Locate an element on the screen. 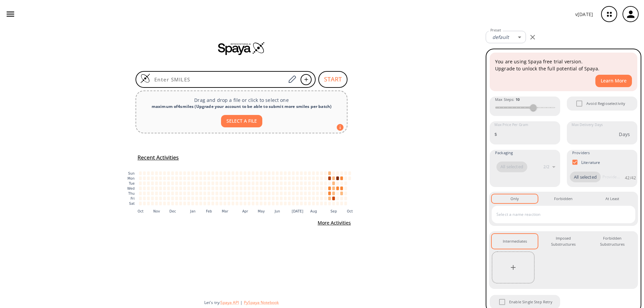  text: Sat is located at coordinates (132, 204).